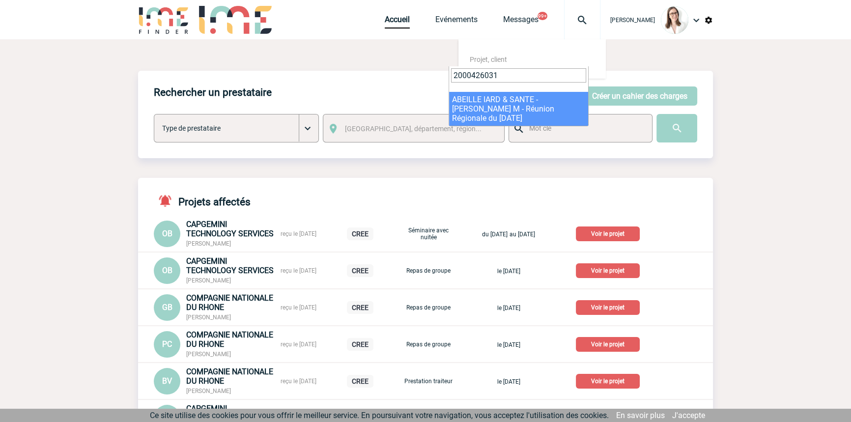 This screenshot has height=422, width=851. Describe the element at coordinates (167, 381) in the screenshot. I see `span: BV` at that location.